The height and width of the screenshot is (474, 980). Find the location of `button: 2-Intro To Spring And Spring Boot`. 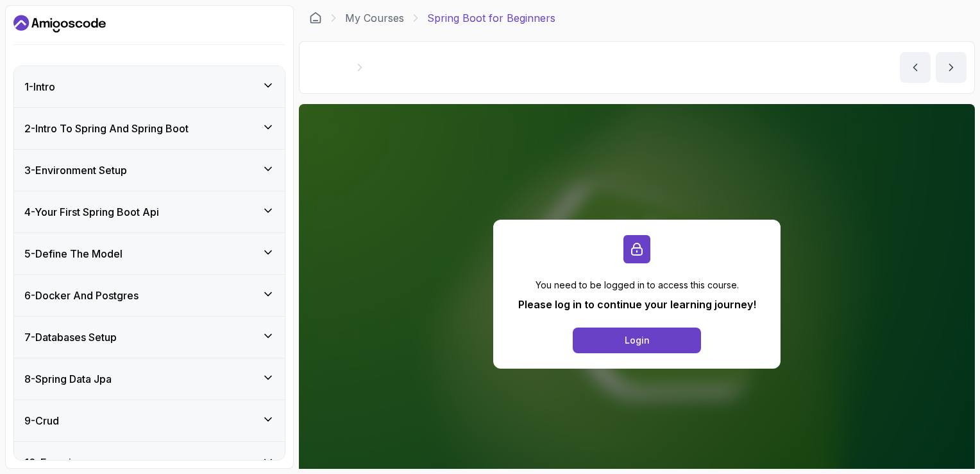

button: 2-Intro To Spring And Spring Boot is located at coordinates (150, 128).